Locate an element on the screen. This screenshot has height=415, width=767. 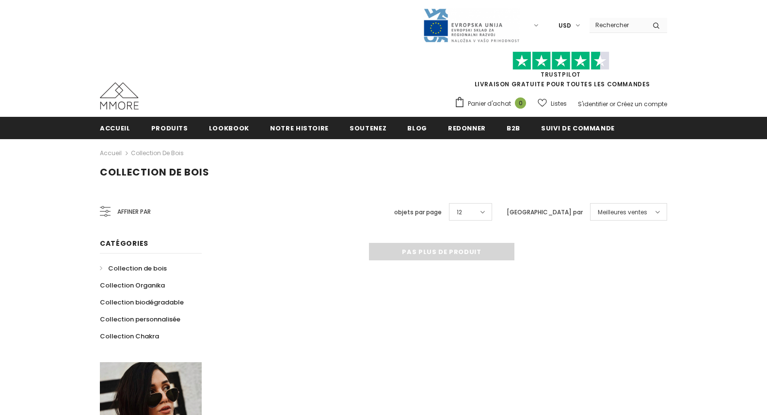
a: Créez un compte is located at coordinates (642, 104).